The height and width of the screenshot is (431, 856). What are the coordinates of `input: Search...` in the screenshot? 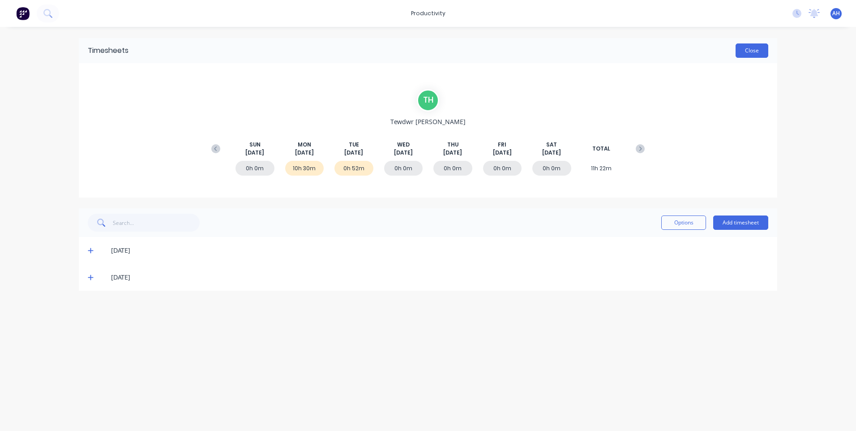 It's located at (156, 222).